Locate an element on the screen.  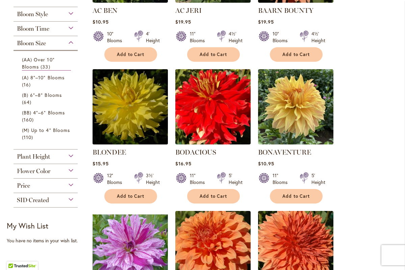
span: Plant Height is located at coordinates (33, 157).